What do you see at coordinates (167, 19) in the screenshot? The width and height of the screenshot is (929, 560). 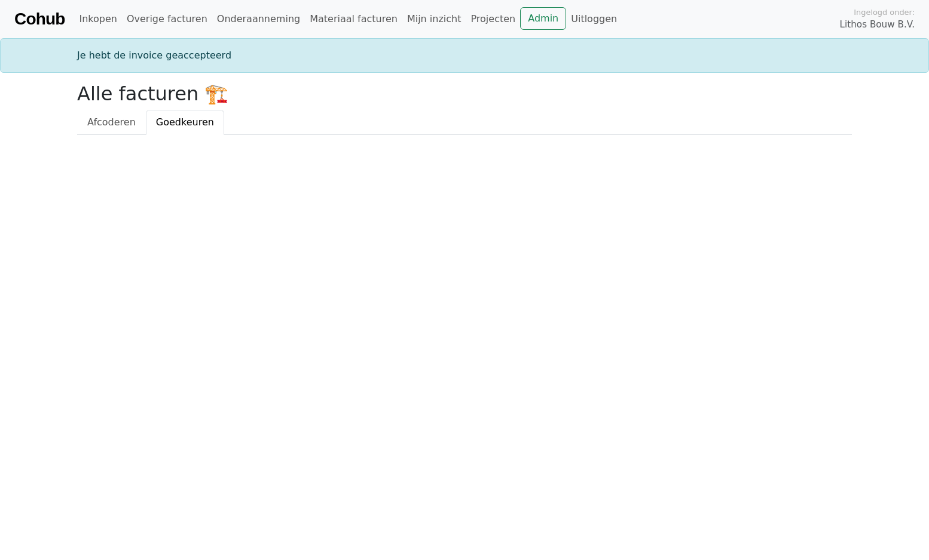 I see `a: Overige facturen` at bounding box center [167, 19].